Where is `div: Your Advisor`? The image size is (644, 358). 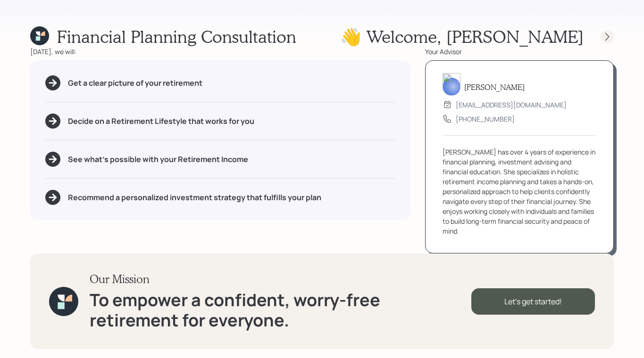
div: Your Advisor is located at coordinates (520, 51).